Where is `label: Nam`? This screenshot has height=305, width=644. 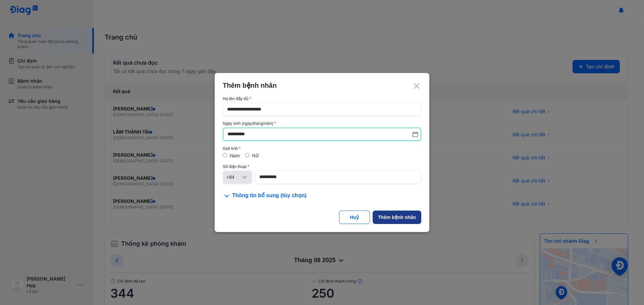 label: Nam is located at coordinates (235, 156).